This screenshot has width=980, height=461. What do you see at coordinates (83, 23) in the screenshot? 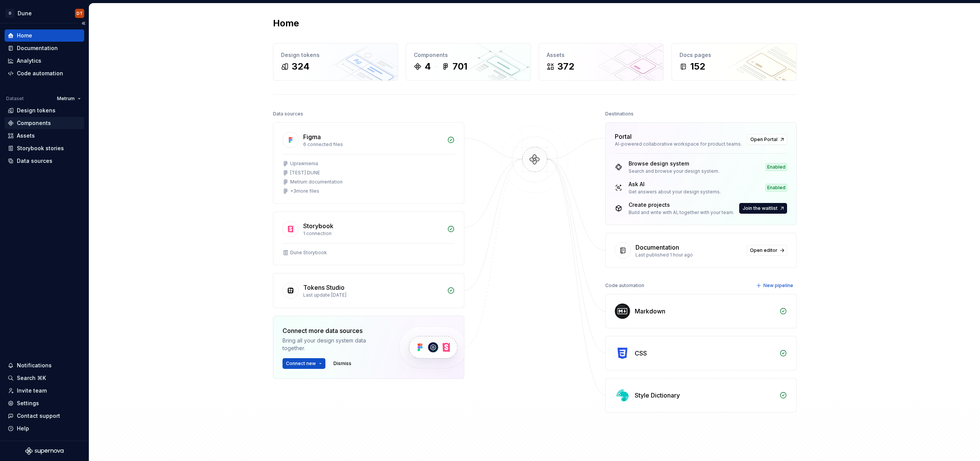
I see `button: Collapse sidebar` at bounding box center [83, 23].